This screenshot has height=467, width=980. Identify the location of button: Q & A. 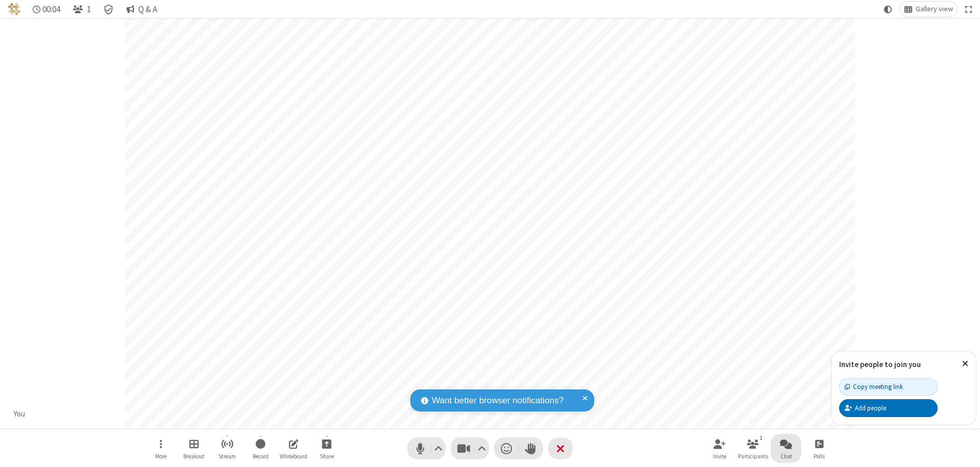
(141, 9).